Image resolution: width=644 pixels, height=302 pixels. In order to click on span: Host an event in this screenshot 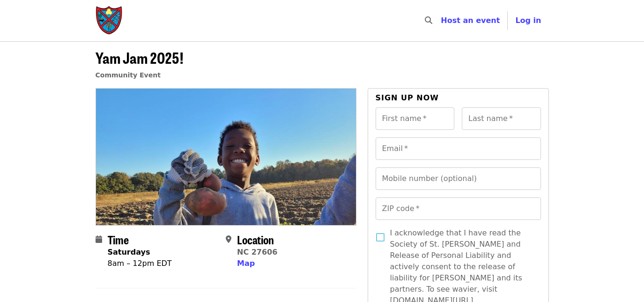, I will do `click(471, 20)`.